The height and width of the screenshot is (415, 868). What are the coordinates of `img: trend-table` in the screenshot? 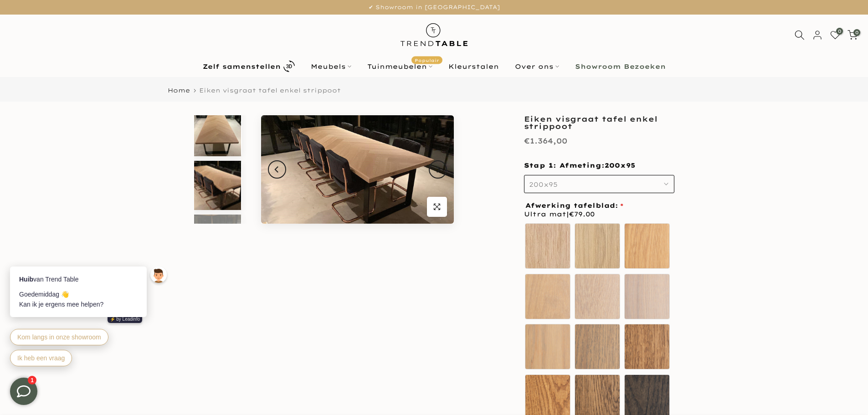 It's located at (434, 35).